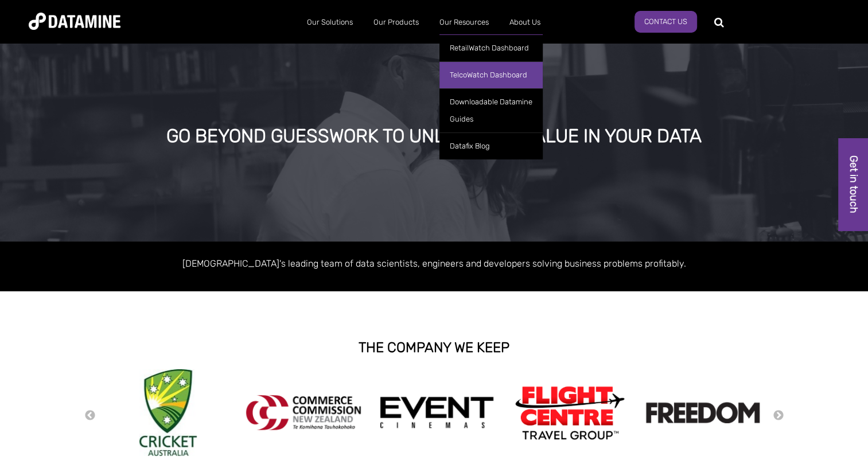 This screenshot has height=461, width=868. Describe the element at coordinates (666, 22) in the screenshot. I see `a: Contact us` at that location.